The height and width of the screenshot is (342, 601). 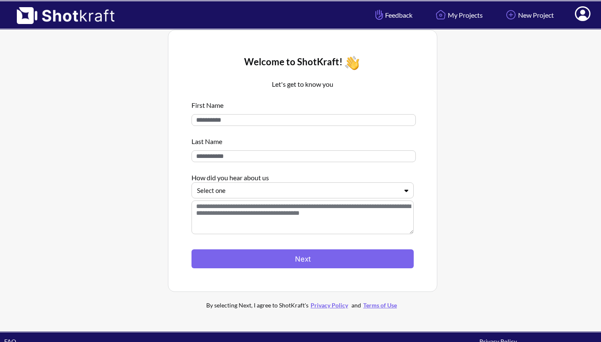 I want to click on button: Next, so click(x=302, y=258).